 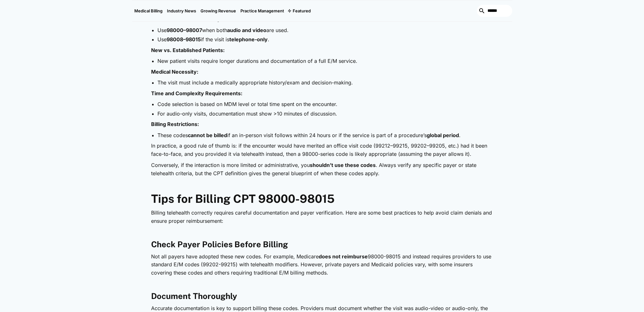 I want to click on strong: 98000–98007, so click(x=184, y=30).